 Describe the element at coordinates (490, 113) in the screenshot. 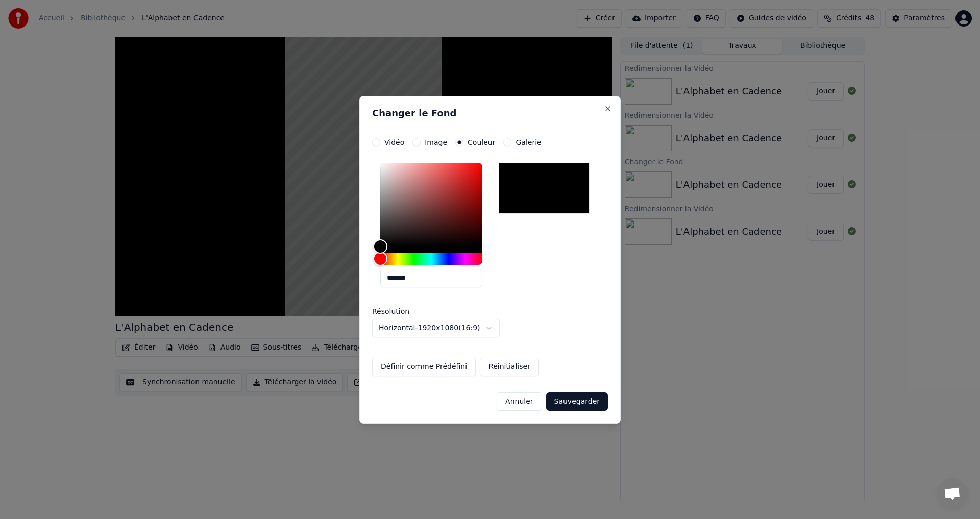

I see `h2: Changer le Fond` at that location.